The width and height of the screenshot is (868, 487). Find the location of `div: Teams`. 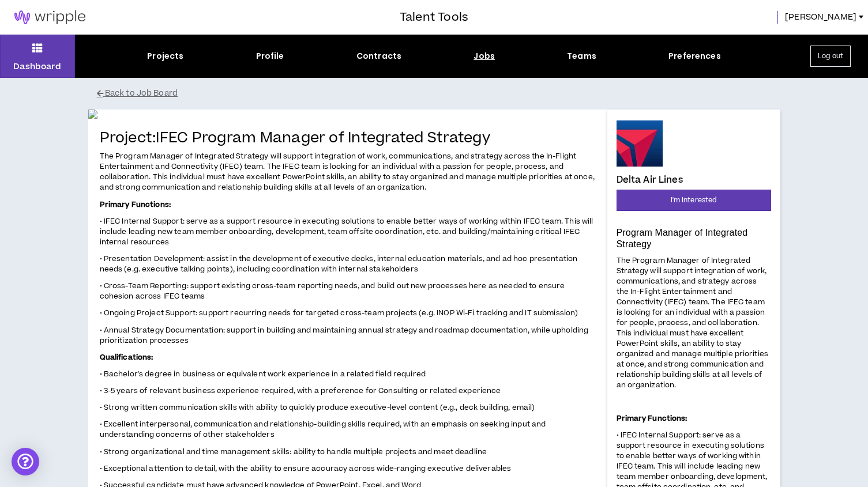

div: Teams is located at coordinates (582, 56).